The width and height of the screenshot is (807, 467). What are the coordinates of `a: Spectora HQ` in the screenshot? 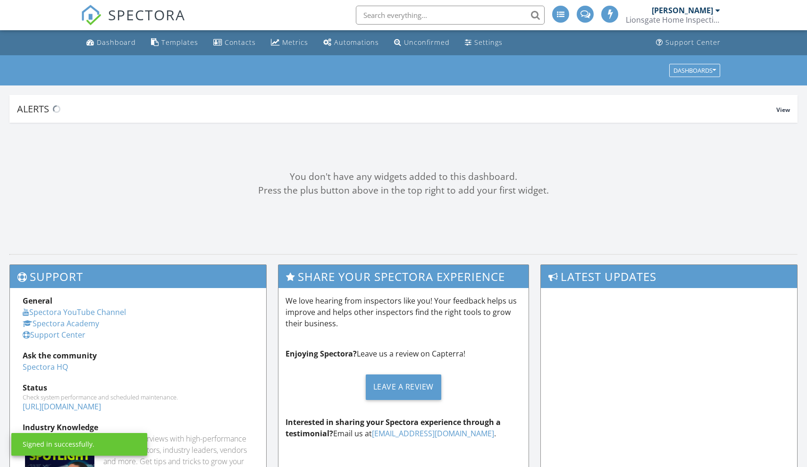 It's located at (45, 367).